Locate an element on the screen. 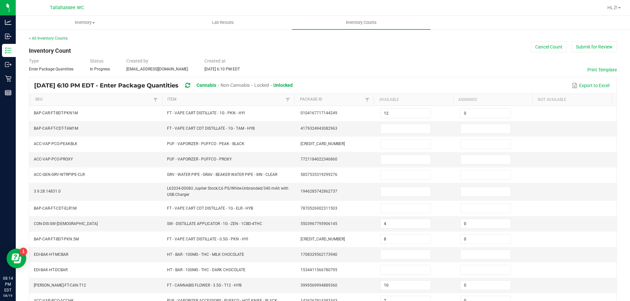 The height and width of the screenshot is (301, 630). span: Locked is located at coordinates (261, 85).